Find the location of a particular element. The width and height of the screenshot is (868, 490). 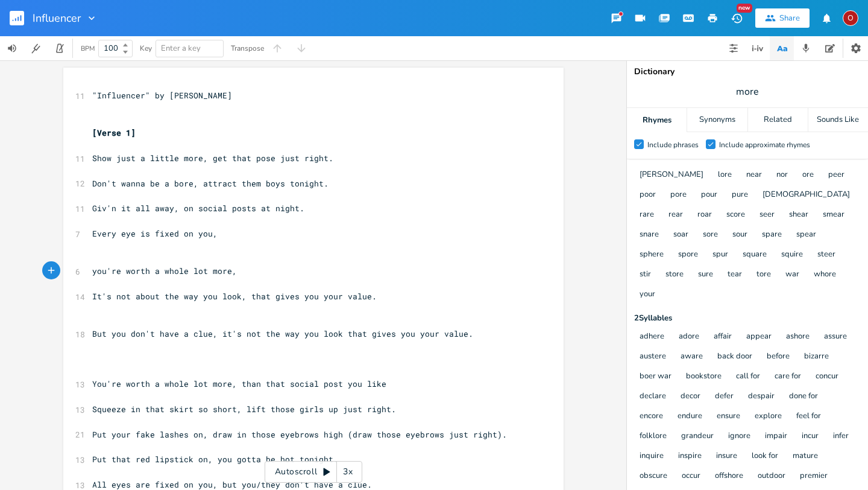

button: obscure is located at coordinates (654, 476).